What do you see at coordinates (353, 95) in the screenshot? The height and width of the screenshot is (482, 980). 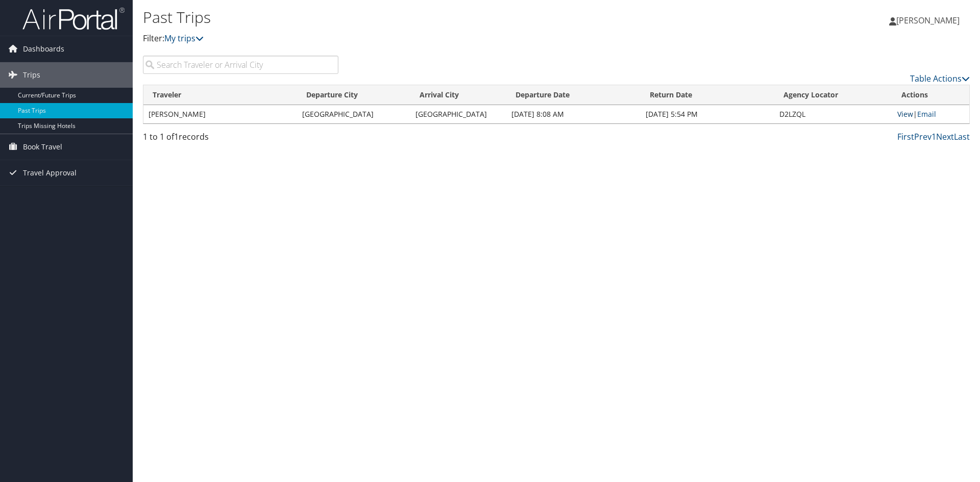 I see `th: Departure City: activate to sort column ascending` at bounding box center [353, 95].